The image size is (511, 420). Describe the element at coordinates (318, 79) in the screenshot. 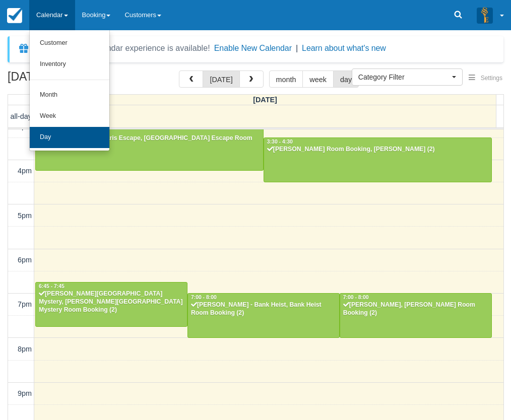

I see `button: week` at that location.